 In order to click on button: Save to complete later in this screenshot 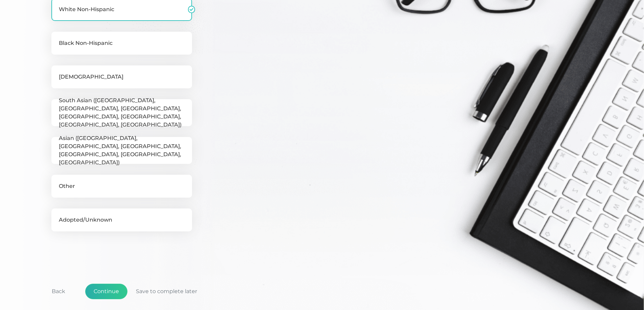, I will do `click(166, 292)`.